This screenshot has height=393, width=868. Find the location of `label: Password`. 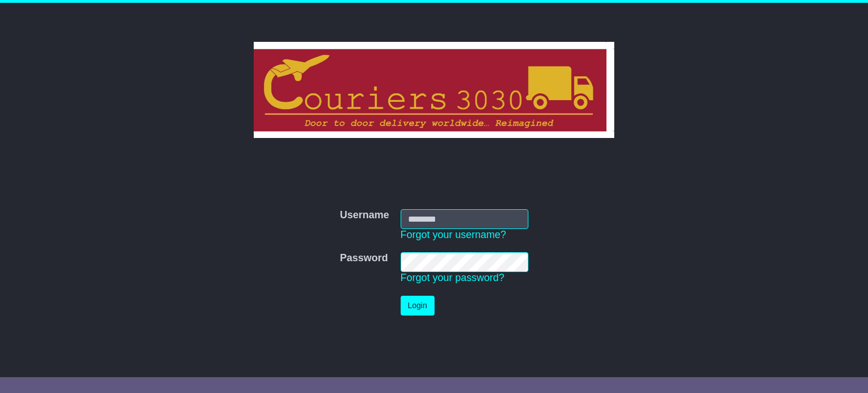

label: Password is located at coordinates (363, 258).